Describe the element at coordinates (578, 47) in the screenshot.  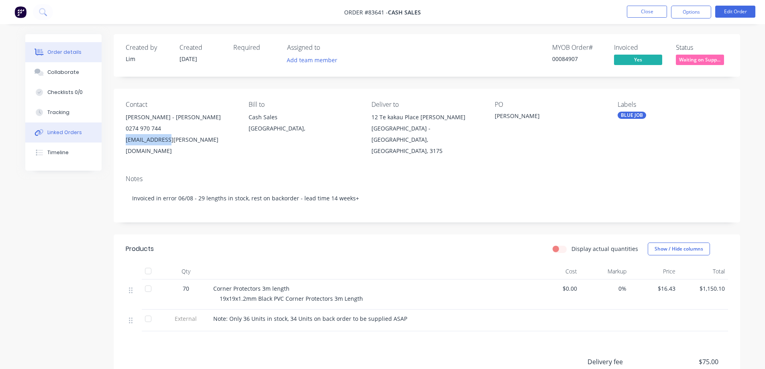
I see `div: MYOB Order #` at that location.